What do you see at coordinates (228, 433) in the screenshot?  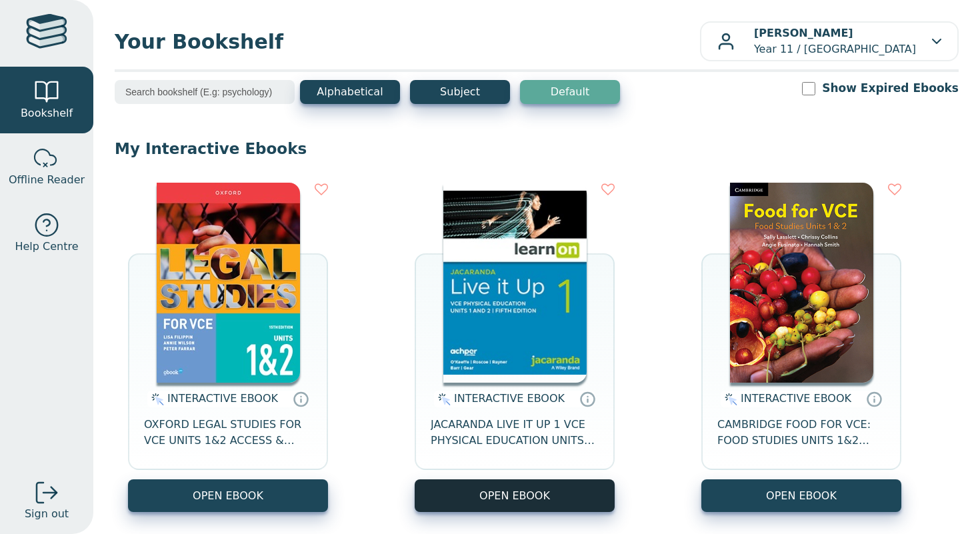 I see `span: OXFORD LEGAL STUDIES FOR VCE UNITS 1&2 ACCESS & JUSTICE STUDENT OBOOK + ASSESS 15E` at bounding box center [228, 433].